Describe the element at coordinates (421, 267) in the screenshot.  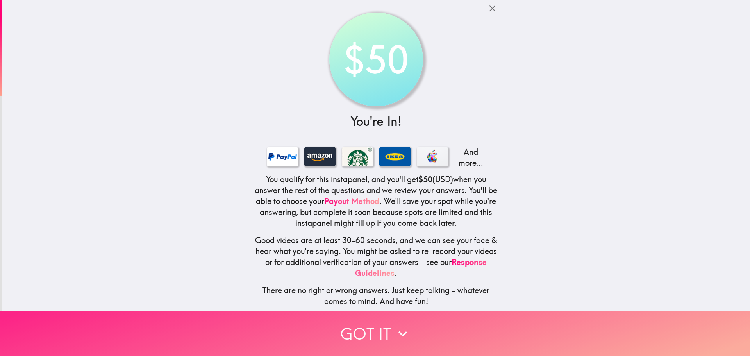
I see `a: Response Guidelines` at that location.